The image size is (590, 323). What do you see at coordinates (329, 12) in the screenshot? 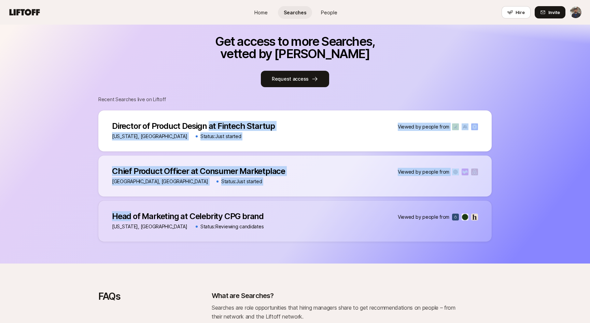
I see `a: People` at bounding box center [329, 12].